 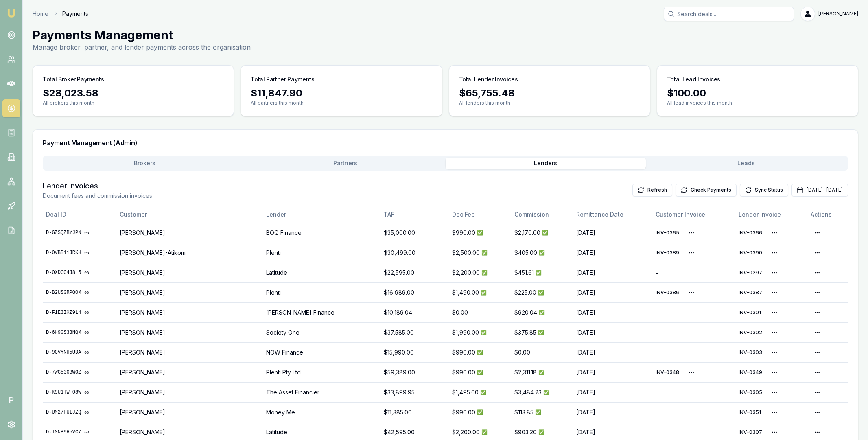 What do you see at coordinates (60, 14) in the screenshot?
I see `nav: breadcrumb` at bounding box center [60, 14].